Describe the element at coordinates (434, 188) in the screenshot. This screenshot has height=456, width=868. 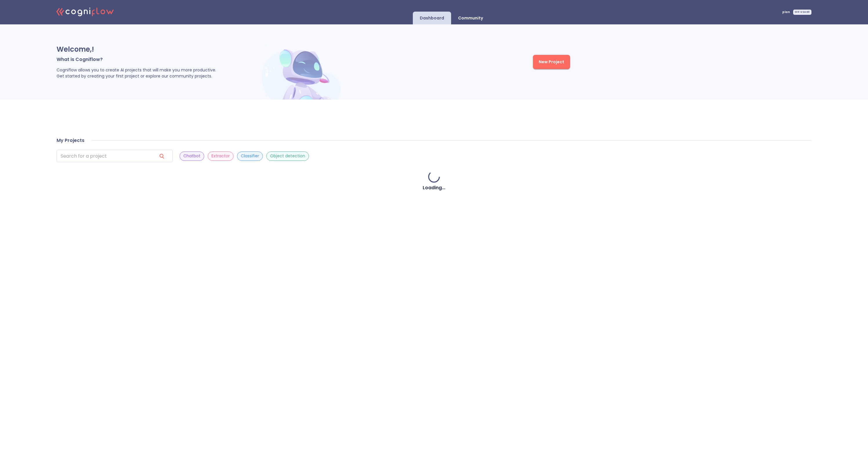
I see `h4: Loading...` at that location.